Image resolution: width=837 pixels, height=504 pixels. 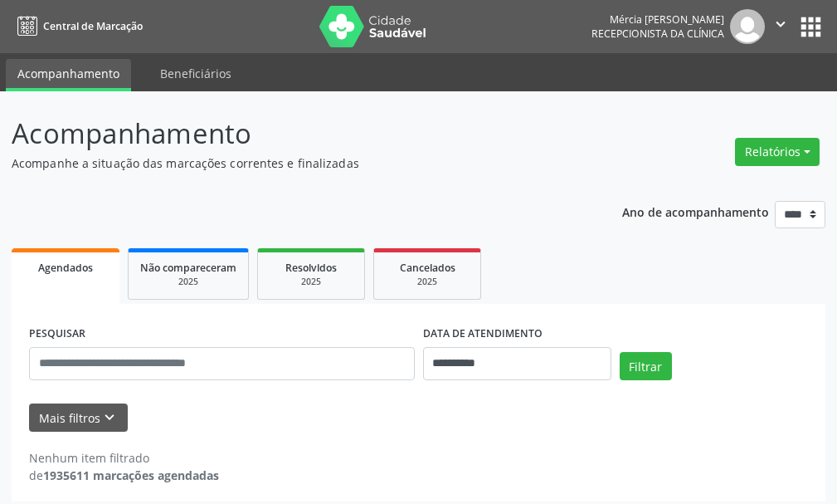 I want to click on p: Acompanhe a situação das marcações correntes e finalizadas, so click(x=296, y=162).